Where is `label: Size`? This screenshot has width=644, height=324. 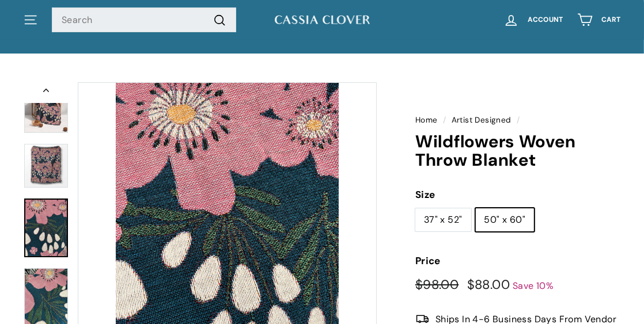 label: Size is located at coordinates (518, 194).